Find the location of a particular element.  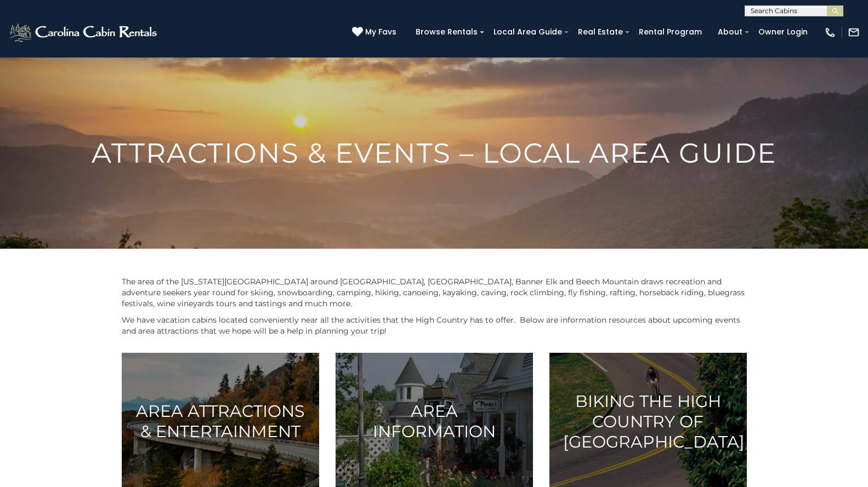

a: About is located at coordinates (730, 32).